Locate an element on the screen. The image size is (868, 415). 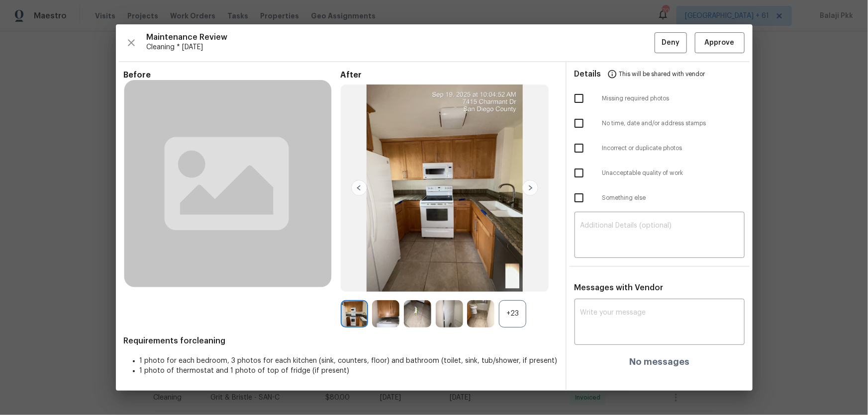
span: After is located at coordinates (449, 75).